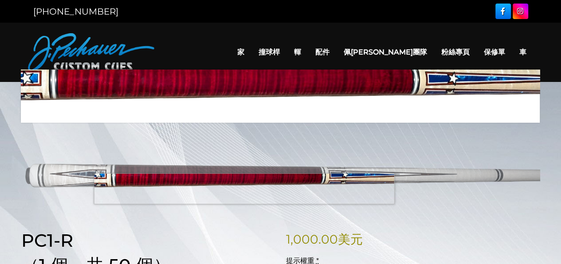  What do you see at coordinates (91, 52) in the screenshot?
I see `img: Pechauer 自訂球桿` at bounding box center [91, 52].